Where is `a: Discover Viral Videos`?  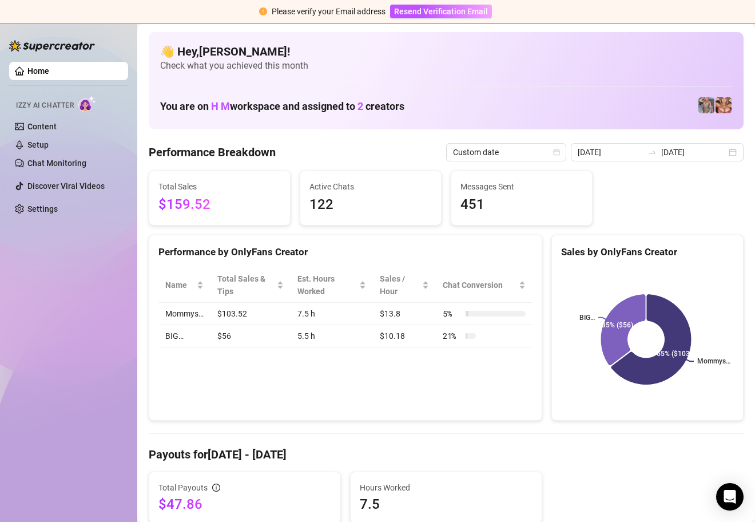
a: Discover Viral Videos is located at coordinates (66, 186).